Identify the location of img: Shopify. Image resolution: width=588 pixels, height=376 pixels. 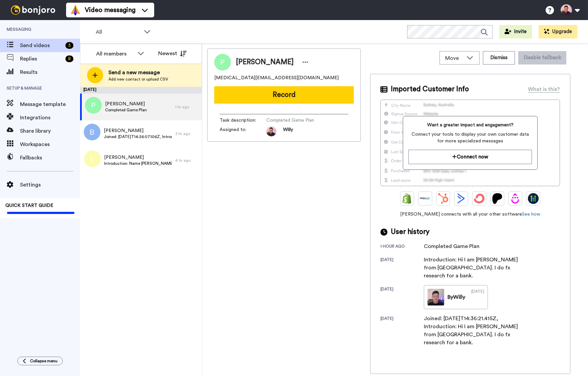
(407, 198).